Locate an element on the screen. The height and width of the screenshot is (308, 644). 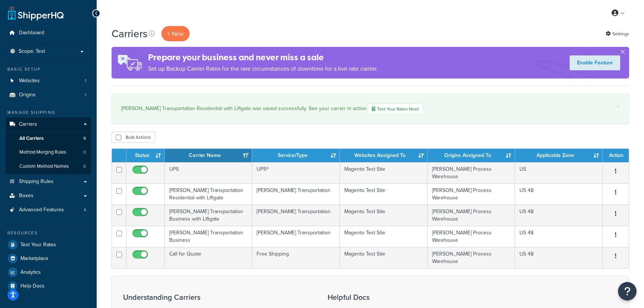
span: Shipping Rules is located at coordinates (36, 182).